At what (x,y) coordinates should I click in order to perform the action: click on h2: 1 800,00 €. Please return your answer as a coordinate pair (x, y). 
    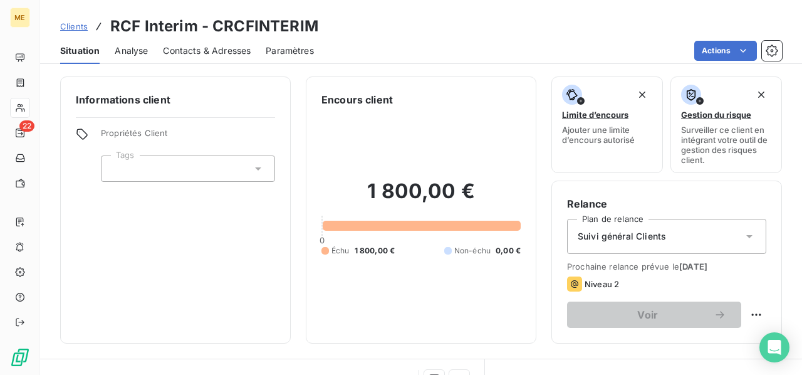
    Looking at the image, I should click on (421, 197).